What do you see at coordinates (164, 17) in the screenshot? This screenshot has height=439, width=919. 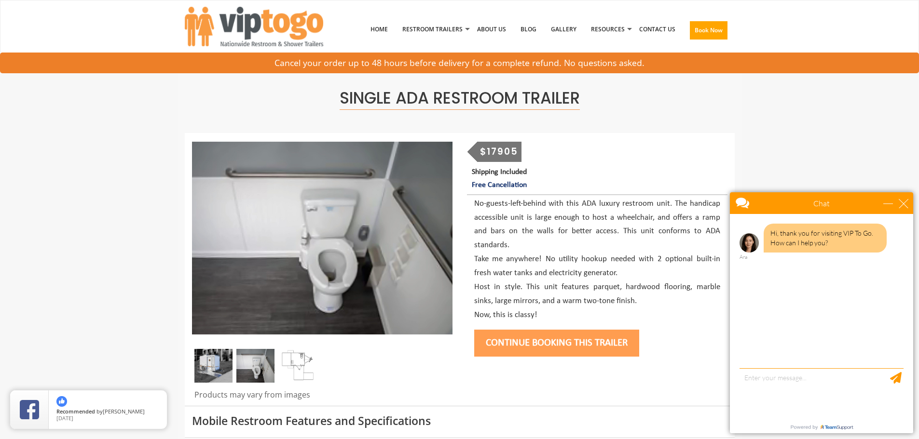 I see `div: minimize` at bounding box center [164, 17].